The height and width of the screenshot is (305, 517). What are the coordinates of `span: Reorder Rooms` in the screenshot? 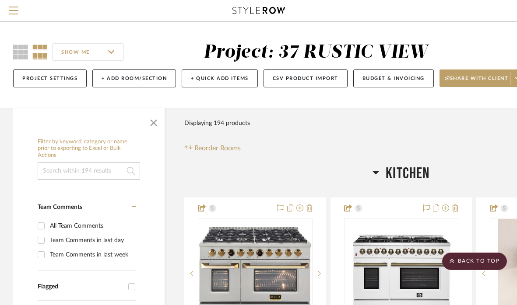 It's located at (217, 148).